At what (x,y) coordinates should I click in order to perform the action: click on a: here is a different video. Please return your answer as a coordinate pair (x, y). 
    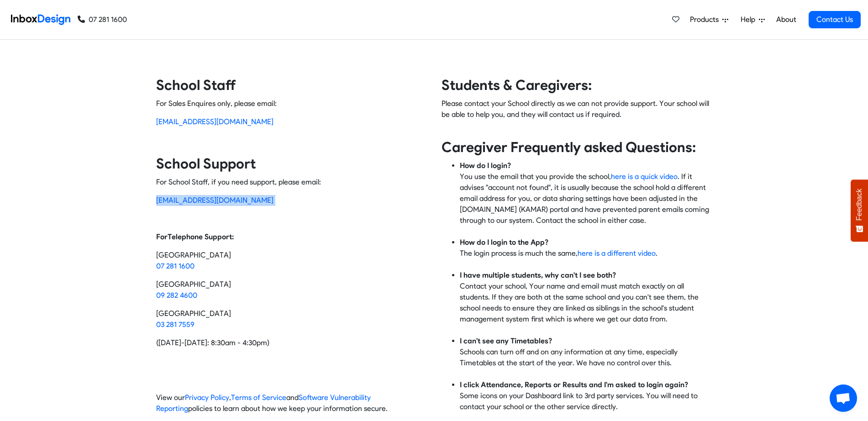
    Looking at the image, I should click on (616, 253).